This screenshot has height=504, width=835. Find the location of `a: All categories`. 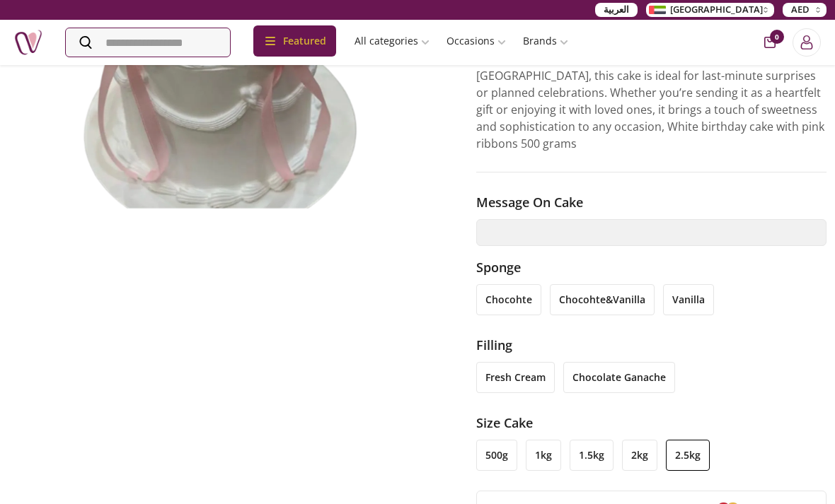

a: All categories is located at coordinates (392, 41).